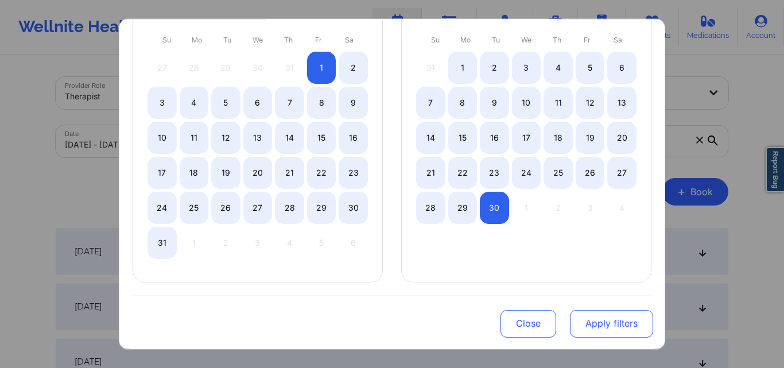 This screenshot has height=368, width=784. Describe the element at coordinates (494, 67) in the screenshot. I see `div: Tue Sep 02 2025` at that location.